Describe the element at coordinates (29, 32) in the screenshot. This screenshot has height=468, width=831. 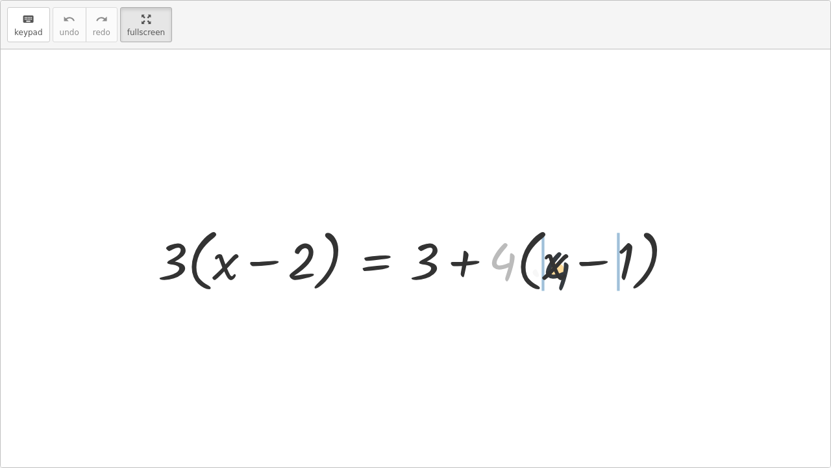
I see `span: keypad` at that location.